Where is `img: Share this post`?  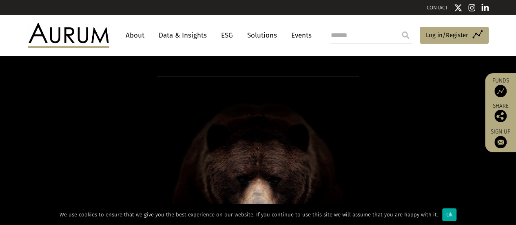 img: Share this post is located at coordinates (501, 116).